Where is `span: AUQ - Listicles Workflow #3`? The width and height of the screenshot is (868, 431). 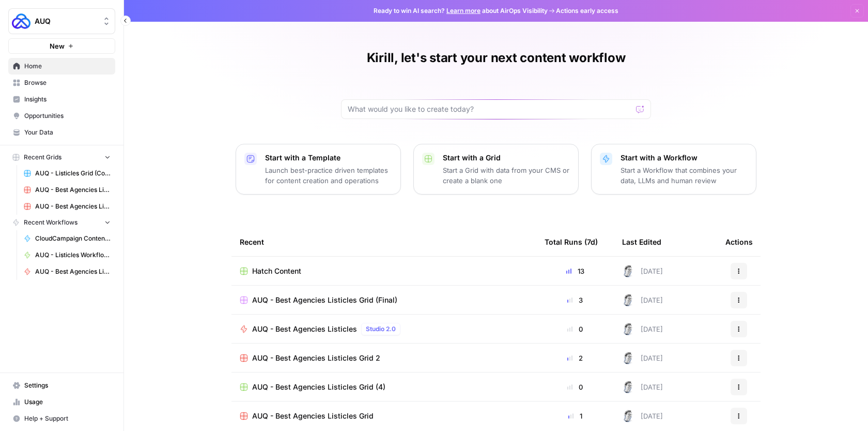 span: AUQ - Listicles Workflow #3 is located at coordinates (73, 255).